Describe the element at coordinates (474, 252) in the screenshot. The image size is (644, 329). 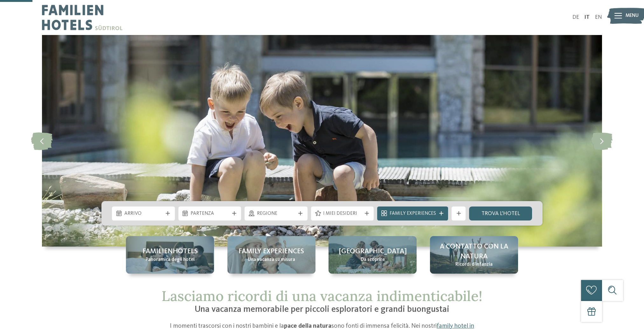
I see `span: A contatto con la natura` at that location.